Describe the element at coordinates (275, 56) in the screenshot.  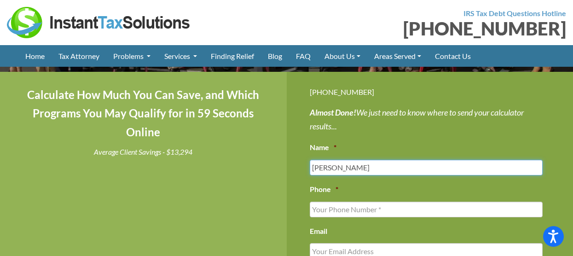
I see `a: Blog` at that location.